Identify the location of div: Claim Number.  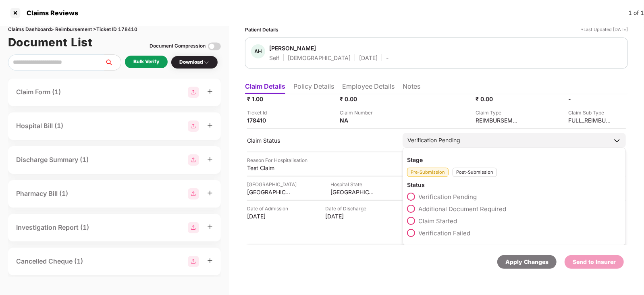
(362, 113).